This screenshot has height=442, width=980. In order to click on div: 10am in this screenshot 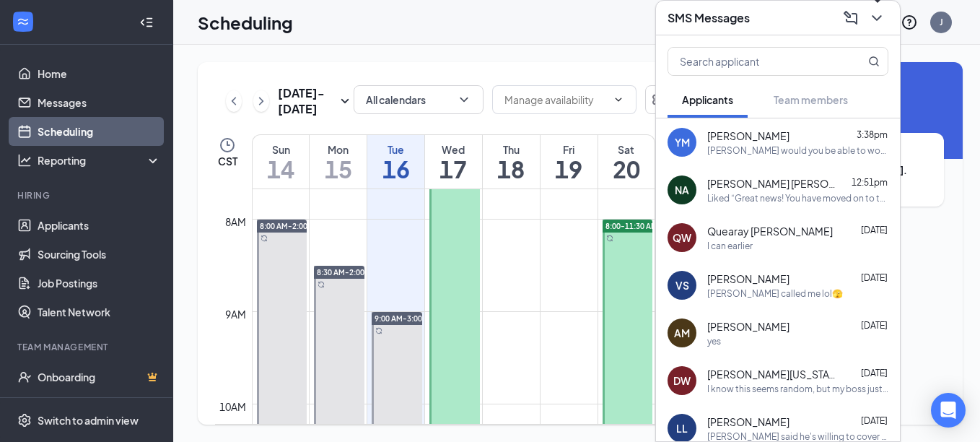, I will do `click(232, 406)`.